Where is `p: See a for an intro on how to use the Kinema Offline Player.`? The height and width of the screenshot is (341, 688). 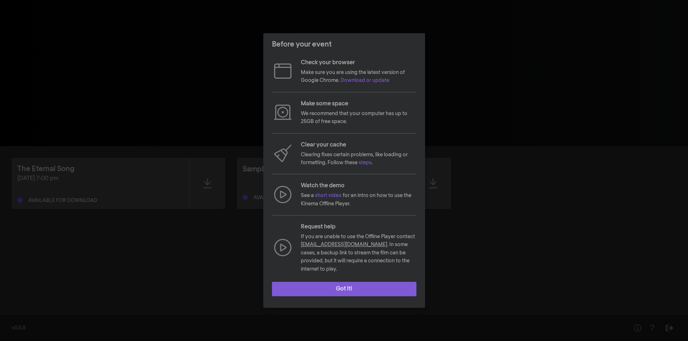
p: See a for an intro on how to use the Kinema Offline Player. is located at coordinates (359, 200).